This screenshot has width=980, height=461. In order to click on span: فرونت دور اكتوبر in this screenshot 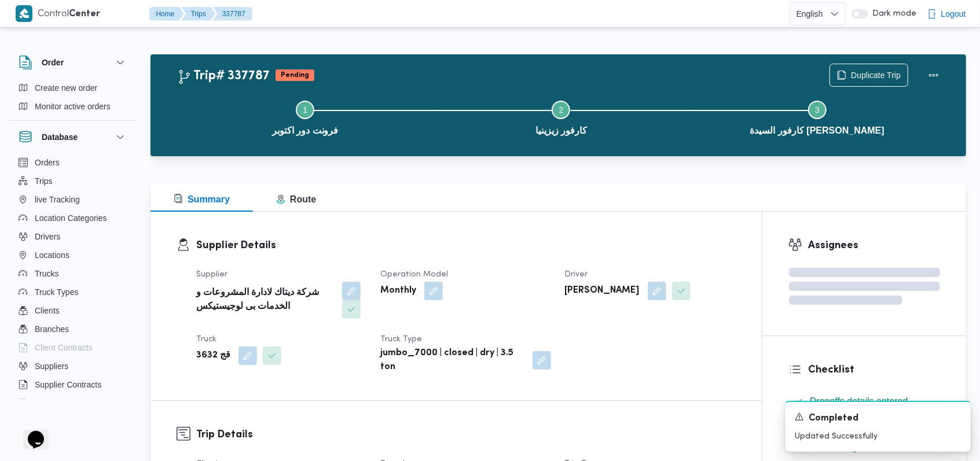, I will do `click(305, 131)`.